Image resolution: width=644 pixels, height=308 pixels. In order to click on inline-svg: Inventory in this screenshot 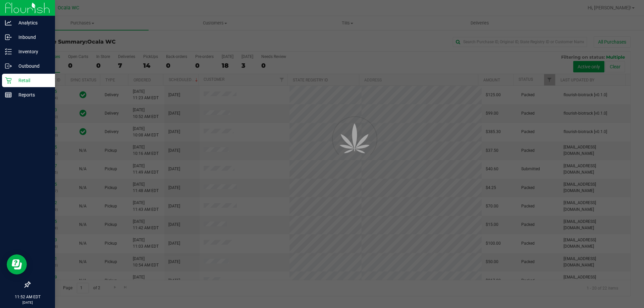, I will do `click(9, 52)`.